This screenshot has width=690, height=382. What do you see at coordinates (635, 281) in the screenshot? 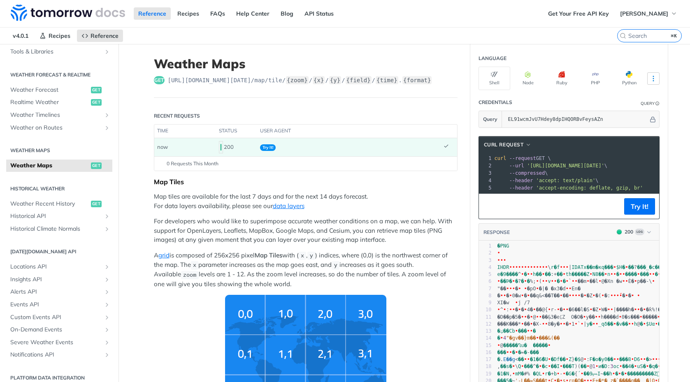
I see `span: \u5` at bounding box center [635, 281].